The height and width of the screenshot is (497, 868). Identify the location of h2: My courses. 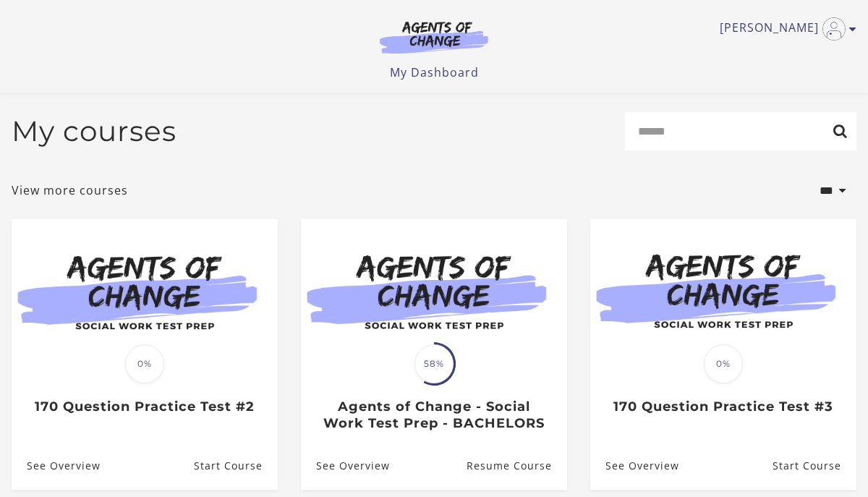
(94, 131).